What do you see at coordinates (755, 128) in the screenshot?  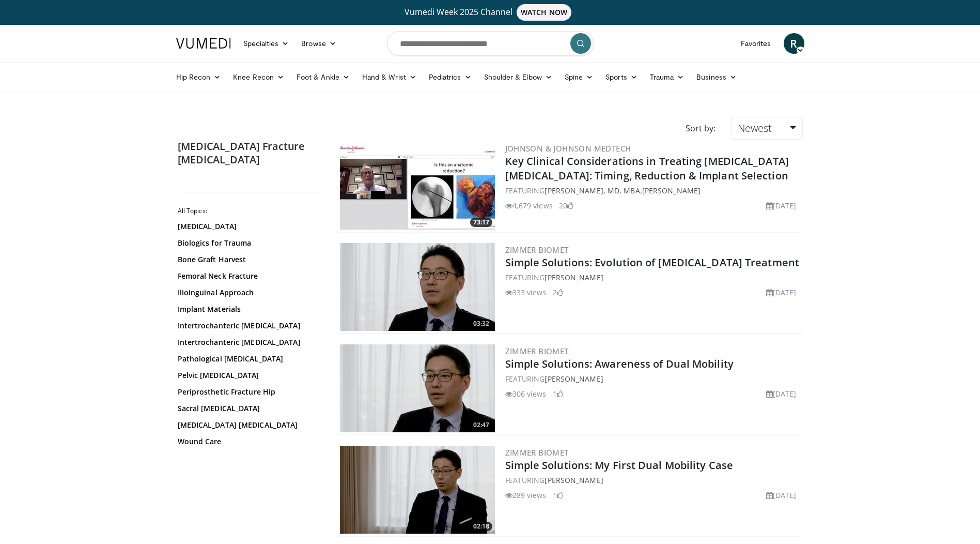 I see `span: Newest` at bounding box center [755, 128].